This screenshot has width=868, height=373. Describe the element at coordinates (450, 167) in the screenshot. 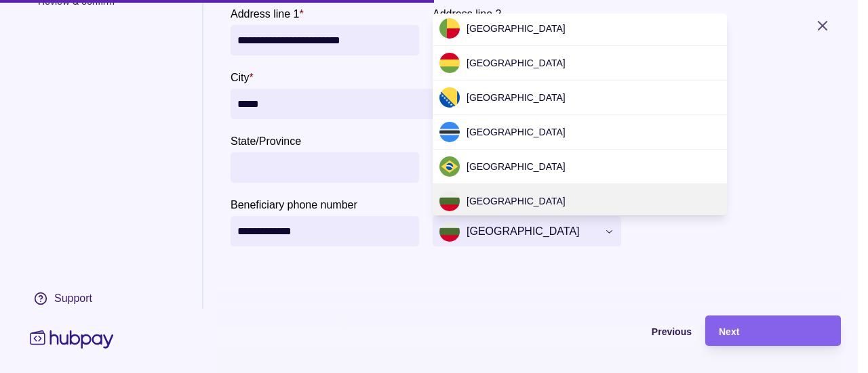

I see `img: br` at that location.